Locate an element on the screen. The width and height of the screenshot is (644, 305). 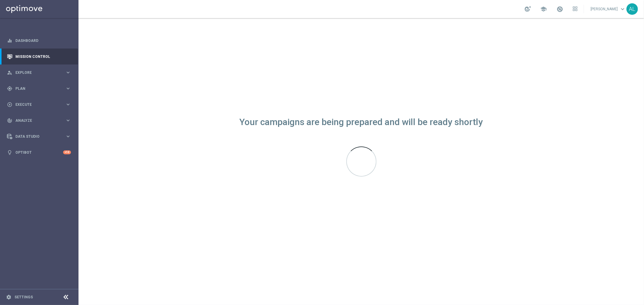
span: Plan is located at coordinates (40, 89).